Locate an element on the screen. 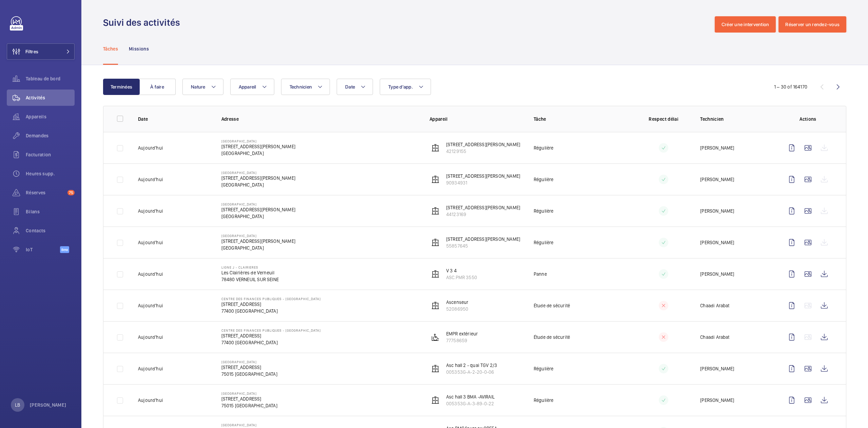 The width and height of the screenshot is (868, 428). p: 44123169 is located at coordinates (483, 214).